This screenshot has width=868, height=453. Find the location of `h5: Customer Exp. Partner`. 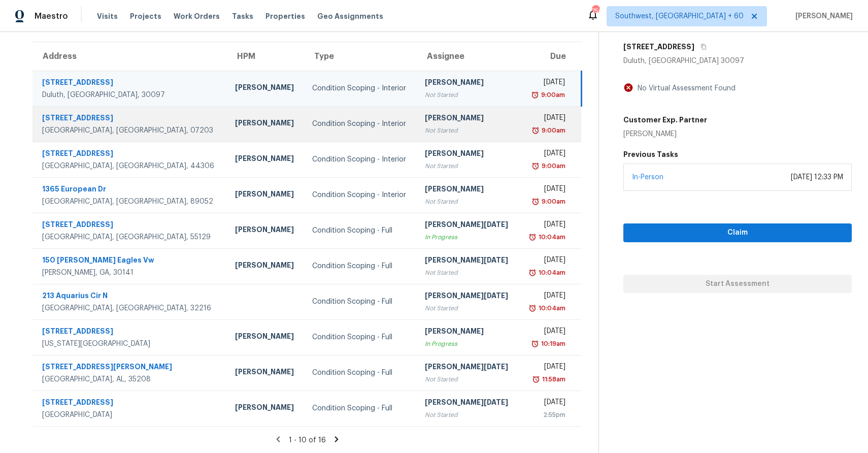

h5: Customer Exp. Partner is located at coordinates (665, 120).